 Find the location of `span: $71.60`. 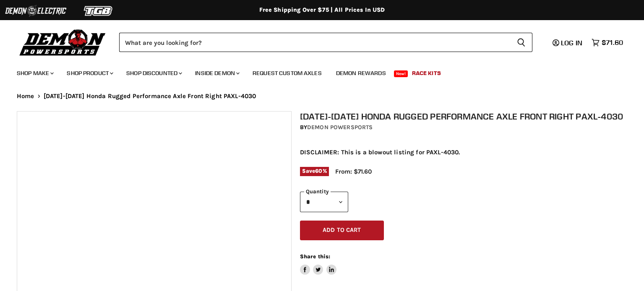

span: $71.60 is located at coordinates (612, 43).